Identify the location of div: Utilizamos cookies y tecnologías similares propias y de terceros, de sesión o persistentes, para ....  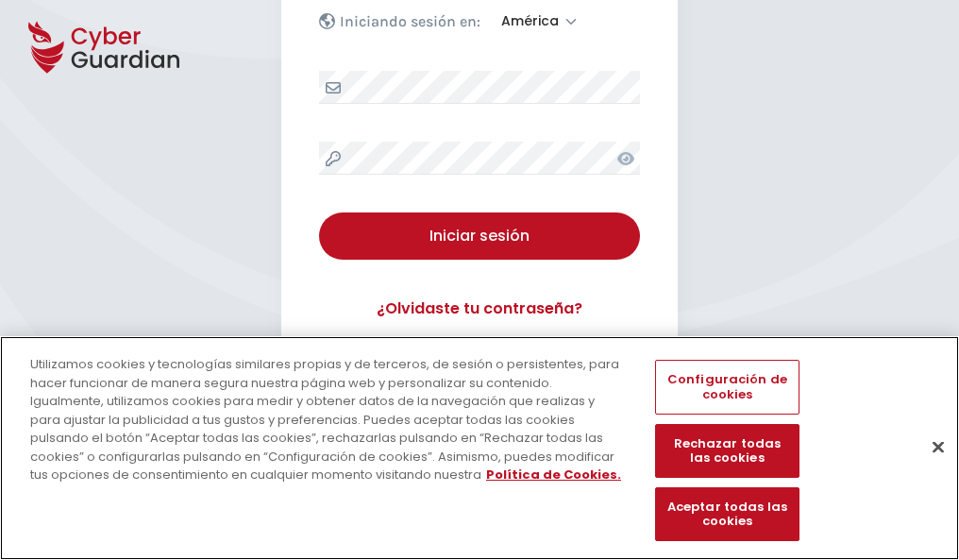
(328, 419).